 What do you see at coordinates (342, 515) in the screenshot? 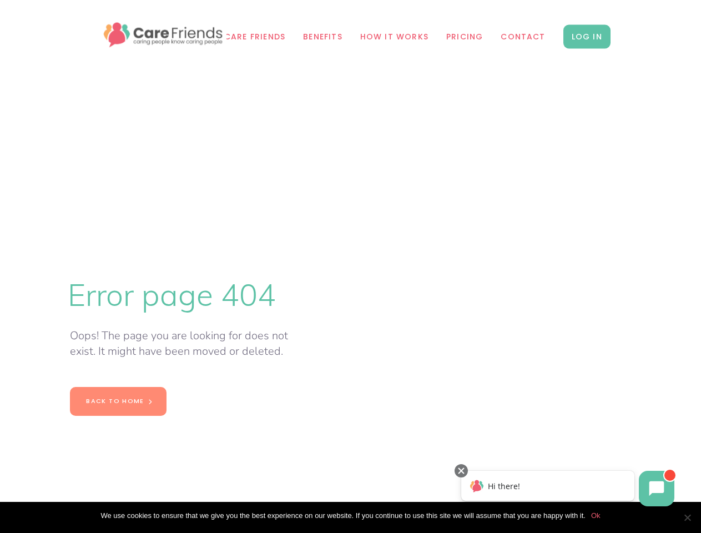
I see `span: We use cookies to ensure that we give you the best experience on our website. If you continue to ...` at bounding box center [342, 515].